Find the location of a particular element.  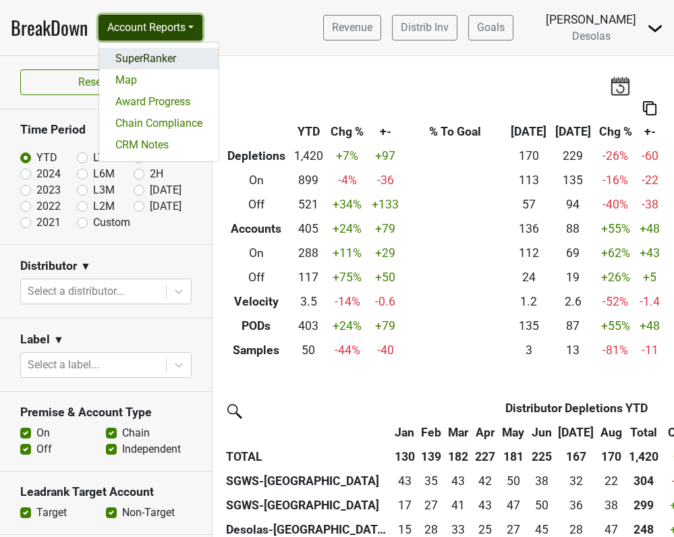

th: YTD is located at coordinates (308, 132).